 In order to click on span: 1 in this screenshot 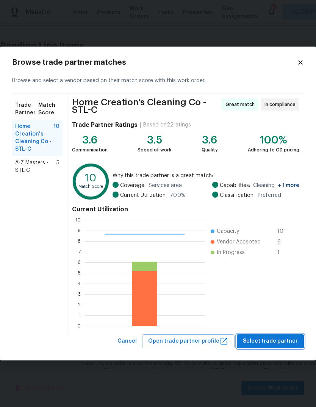, I will do `click(283, 252)`.